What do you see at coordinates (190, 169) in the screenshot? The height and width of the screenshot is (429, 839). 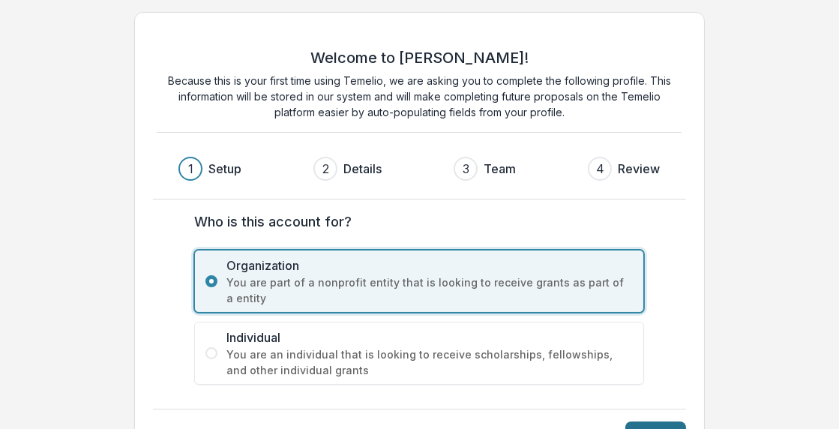 I see `div: 1` at bounding box center [190, 169].